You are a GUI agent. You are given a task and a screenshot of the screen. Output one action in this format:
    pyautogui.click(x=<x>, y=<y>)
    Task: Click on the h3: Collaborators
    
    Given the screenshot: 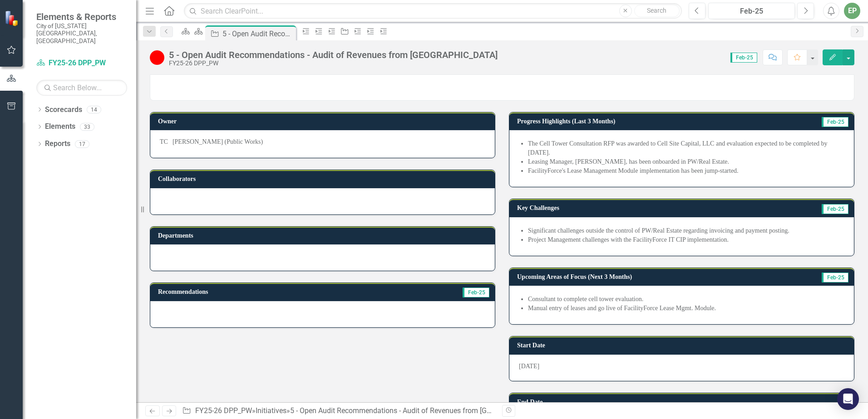 What is the action you would take?
    pyautogui.click(x=324, y=179)
    